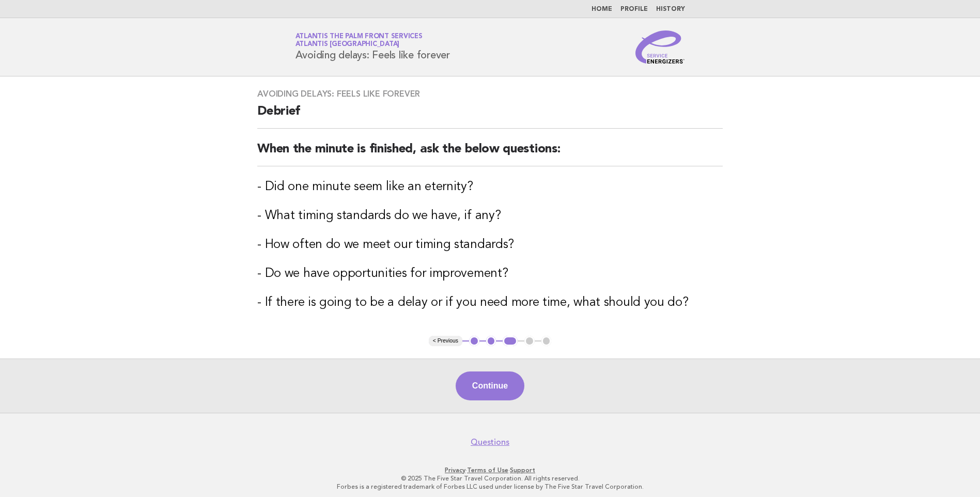 The width and height of the screenshot is (980, 497). What do you see at coordinates (489, 245) in the screenshot?
I see `h3: - How often do we meet our timing standards?` at bounding box center [489, 245].